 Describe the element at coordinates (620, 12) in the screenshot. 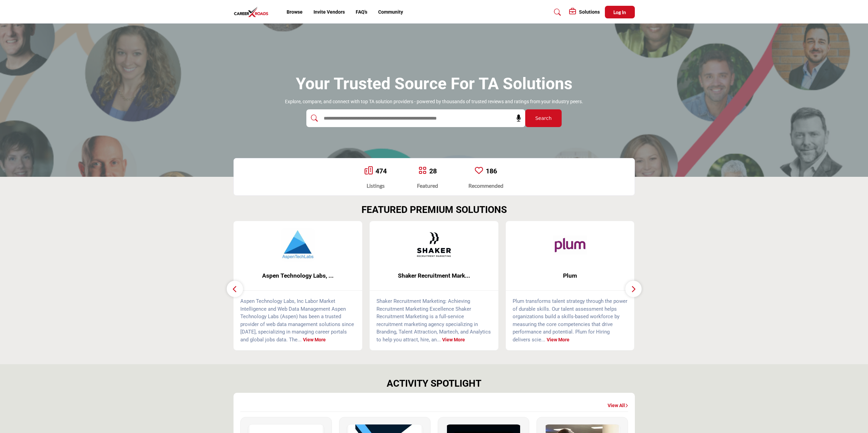

I see `button: Log In` at that location.